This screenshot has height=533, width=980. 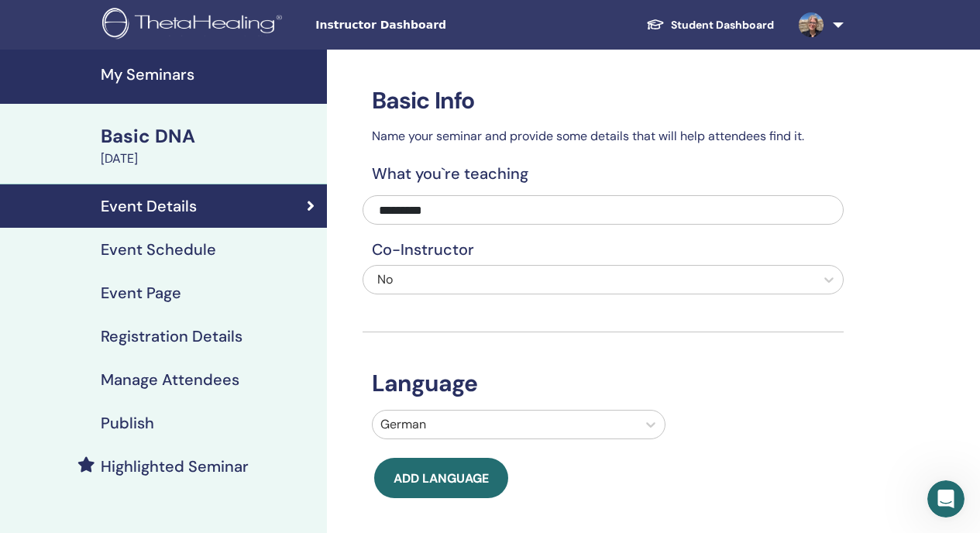 I want to click on span: Add language, so click(x=441, y=479).